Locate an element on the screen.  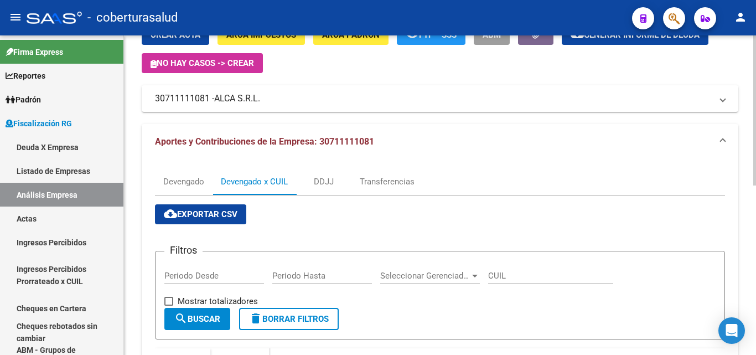
div: DDJJ is located at coordinates (324, 182).